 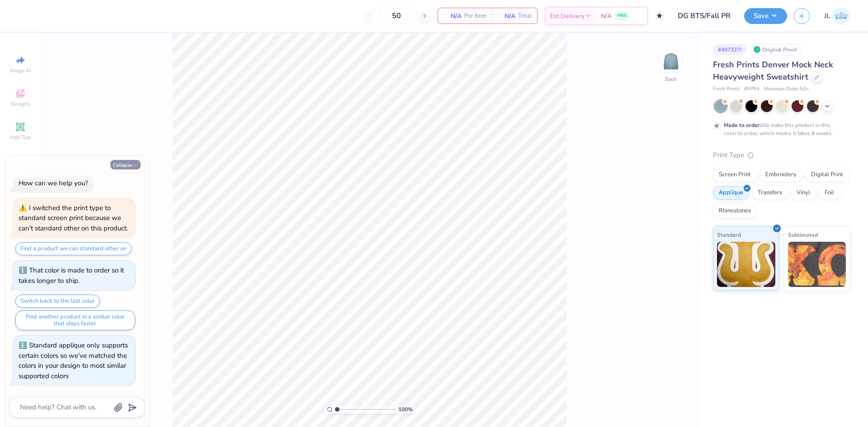 I want to click on strong: Made to order:, so click(x=742, y=125).